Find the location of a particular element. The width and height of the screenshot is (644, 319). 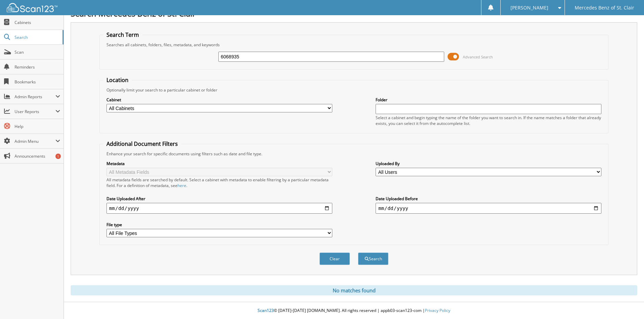

span: Cabinets is located at coordinates (37, 23).